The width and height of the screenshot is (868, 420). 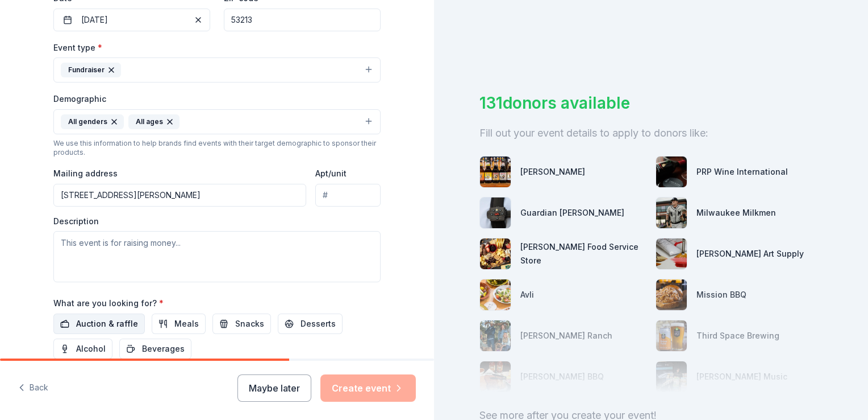 I want to click on div: PRP Wine International, so click(x=742, y=171).